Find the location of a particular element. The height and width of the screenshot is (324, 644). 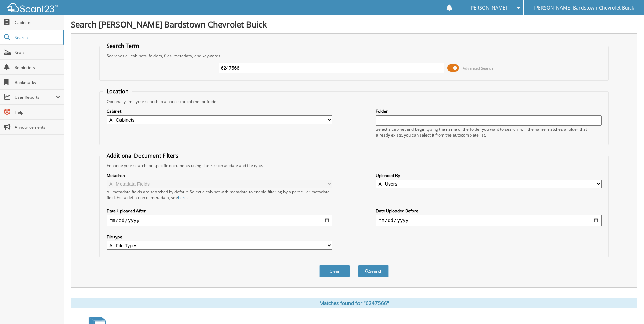

label: Metadata is located at coordinates (219, 175).